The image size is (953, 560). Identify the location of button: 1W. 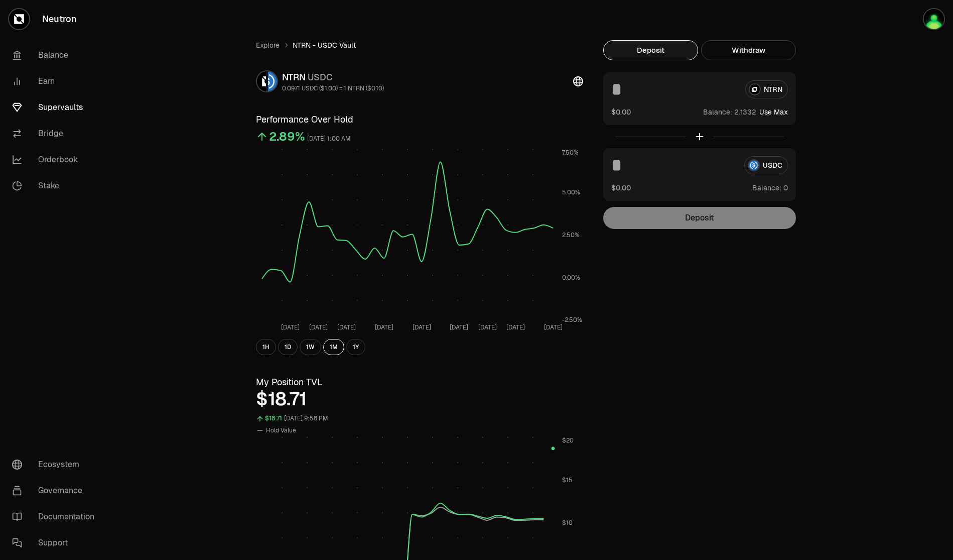
(310, 347).